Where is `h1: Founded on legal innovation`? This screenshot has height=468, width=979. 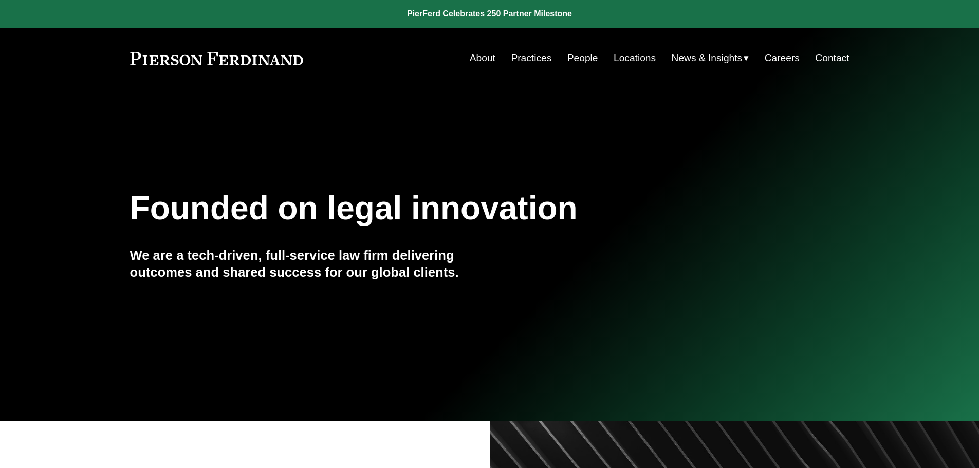
h1: Founded on legal innovation is located at coordinates (430, 208).